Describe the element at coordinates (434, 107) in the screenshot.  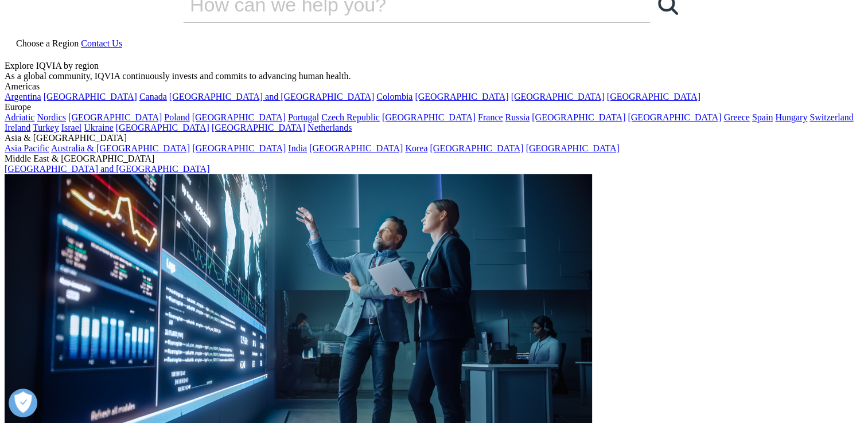
I see `div: Europe` at that location.